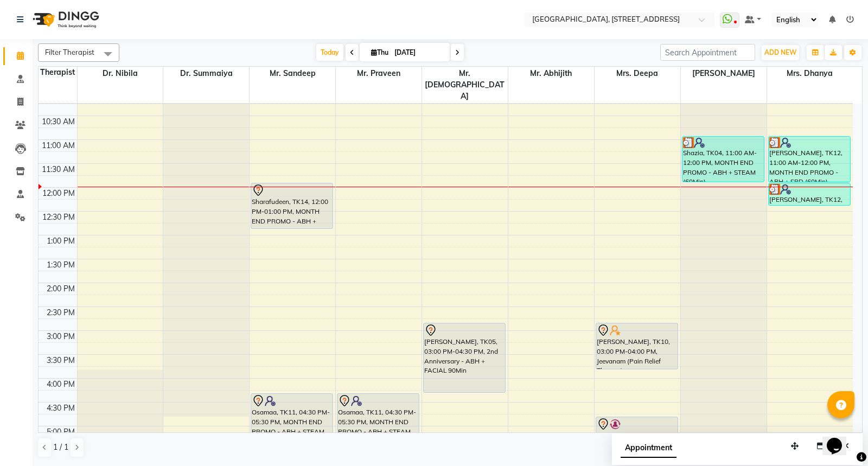  I want to click on span: 1 / 1, so click(60, 447).